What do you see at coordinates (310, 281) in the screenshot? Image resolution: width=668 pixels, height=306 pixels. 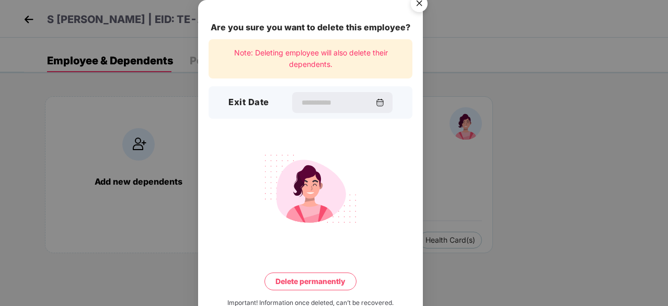 I see `button: Delete permanently` at bounding box center [310, 281].